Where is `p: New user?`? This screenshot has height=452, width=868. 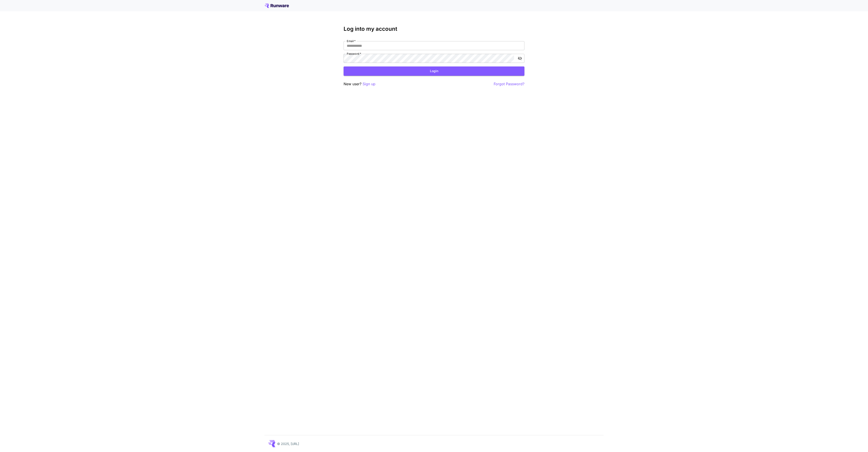
p: New user? is located at coordinates (359, 84).